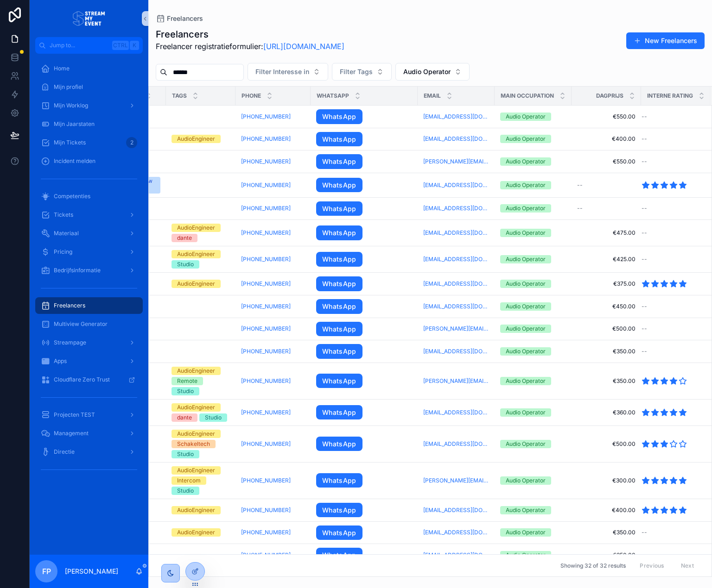  Describe the element at coordinates (333, 96) in the screenshot. I see `span: Whatsapp` at that location.